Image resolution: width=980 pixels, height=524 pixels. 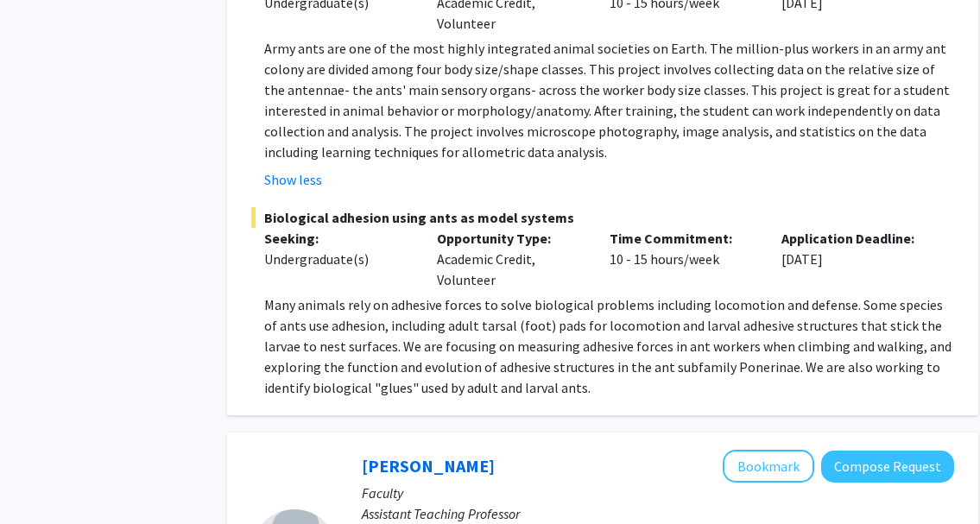 What do you see at coordinates (609, 101) in the screenshot?
I see `p: Army ants are one of the most highly integrated animal societies on Earth. The million-plus worke...` at bounding box center [609, 101].